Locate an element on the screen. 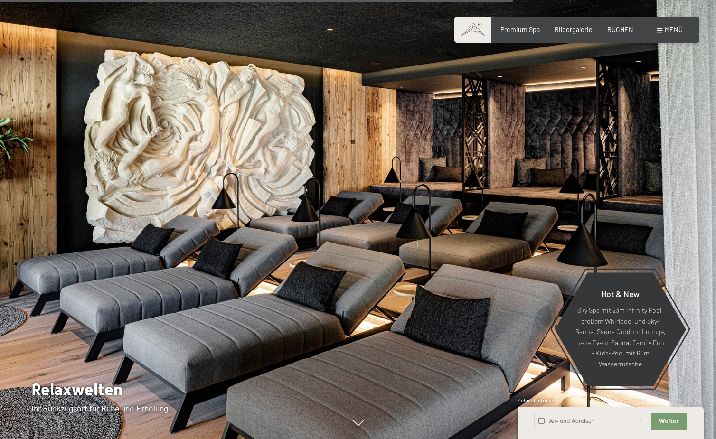 The width and height of the screenshot is (716, 439). a: Premium Spa is located at coordinates (520, 29).